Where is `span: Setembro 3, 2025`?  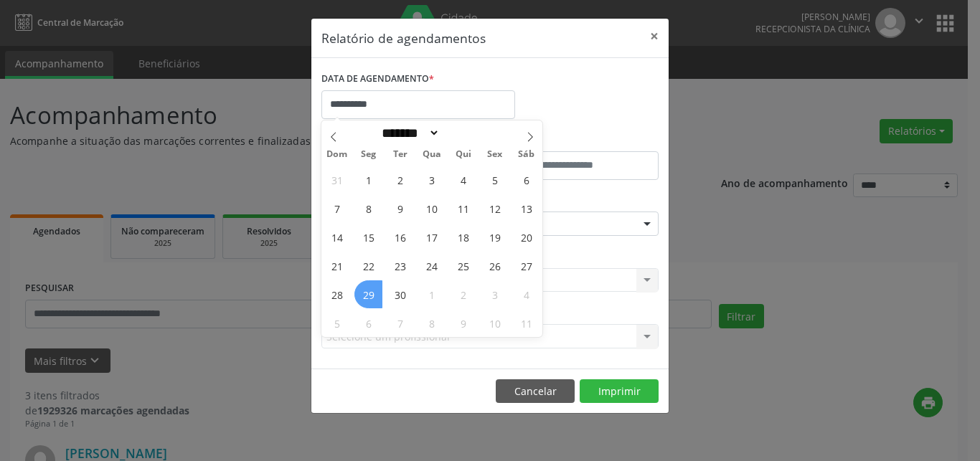
span: Setembro 3, 2025 is located at coordinates (431, 179).